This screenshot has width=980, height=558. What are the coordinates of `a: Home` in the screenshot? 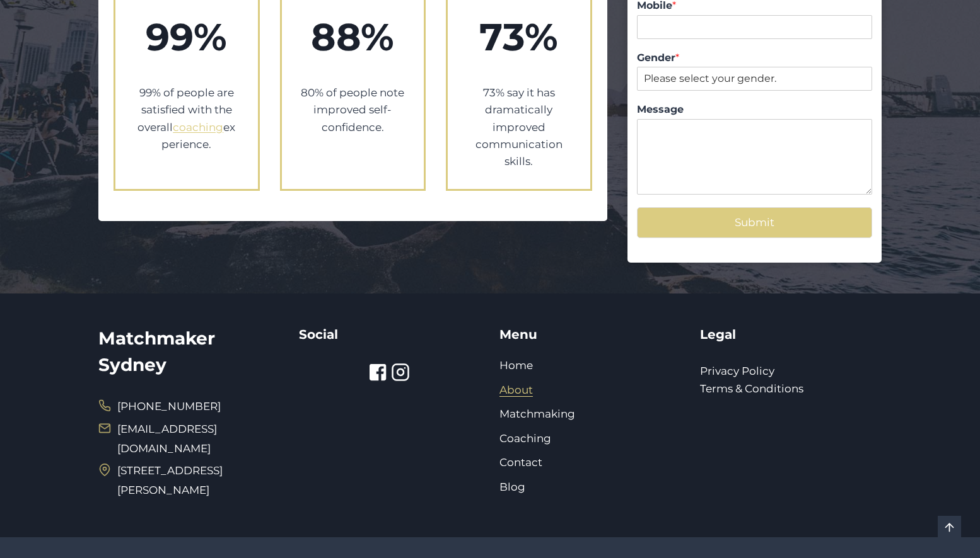 It's located at (515, 366).